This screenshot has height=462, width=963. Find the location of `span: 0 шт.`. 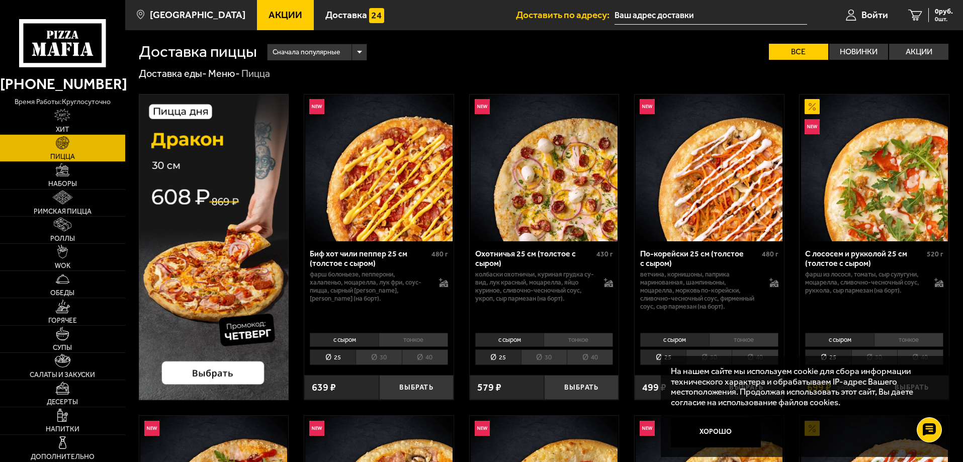

span: 0 шт. is located at coordinates (944, 19).